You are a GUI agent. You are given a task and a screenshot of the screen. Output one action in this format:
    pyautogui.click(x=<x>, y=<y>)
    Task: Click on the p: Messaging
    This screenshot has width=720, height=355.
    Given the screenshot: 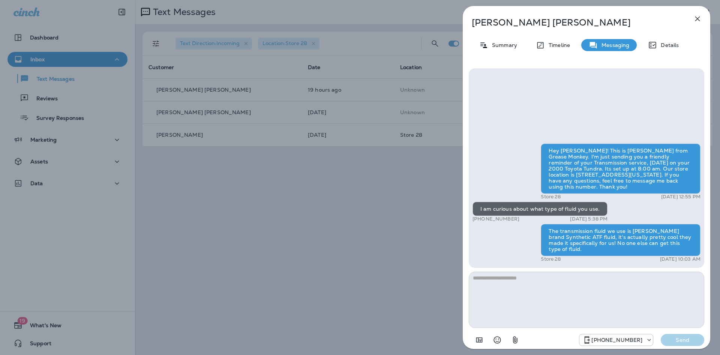 What is the action you would take?
    pyautogui.click(x=614, y=45)
    